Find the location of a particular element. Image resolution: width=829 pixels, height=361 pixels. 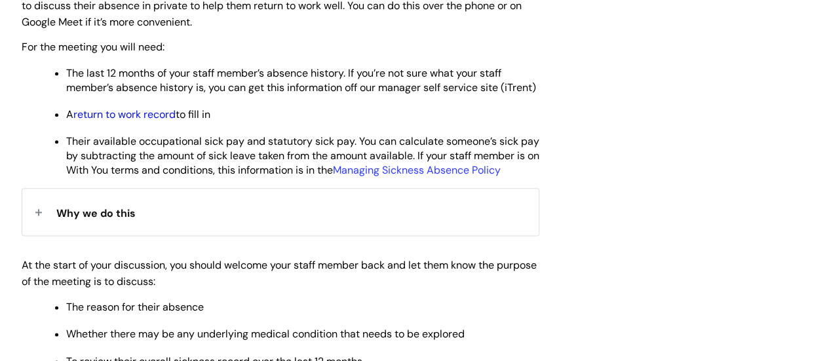

span: At the start of your discussion, you should welcome your staff member back and let them know the ... is located at coordinates (279, 273).